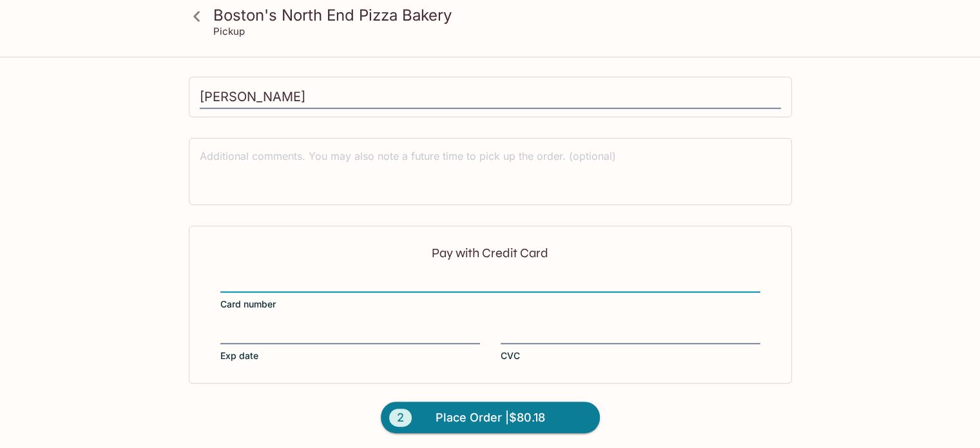  I want to click on button: 2Place Order |$80.18, so click(491, 418).